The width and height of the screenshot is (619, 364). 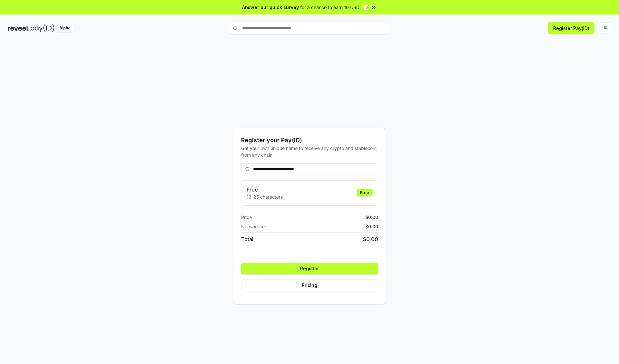 I want to click on span: for a chance to earn 10 USDT 📝, so click(x=335, y=7).